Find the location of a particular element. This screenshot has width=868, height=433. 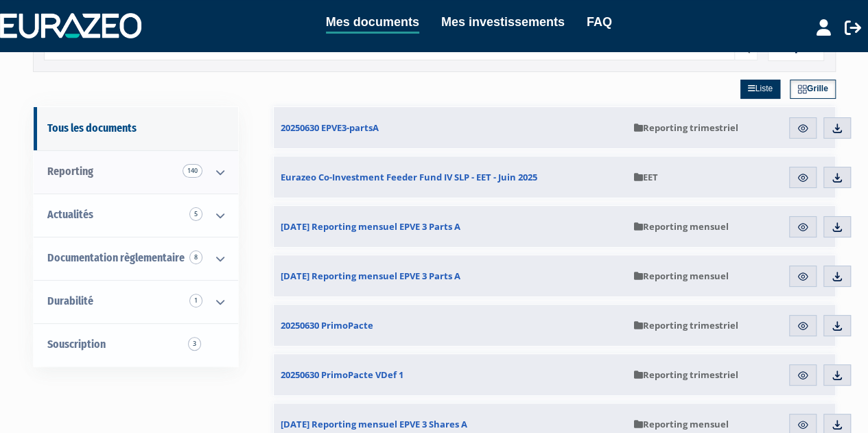

img: grid.svg is located at coordinates (802, 90).